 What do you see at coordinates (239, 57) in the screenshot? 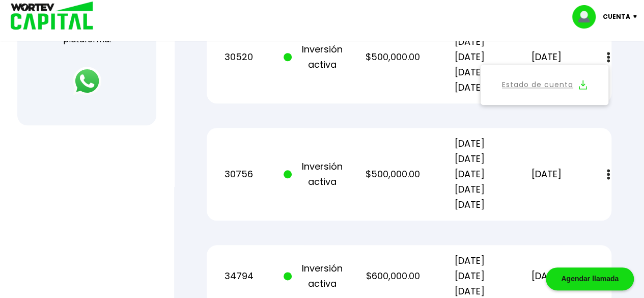
I see `p: 30520` at bounding box center [239, 57].